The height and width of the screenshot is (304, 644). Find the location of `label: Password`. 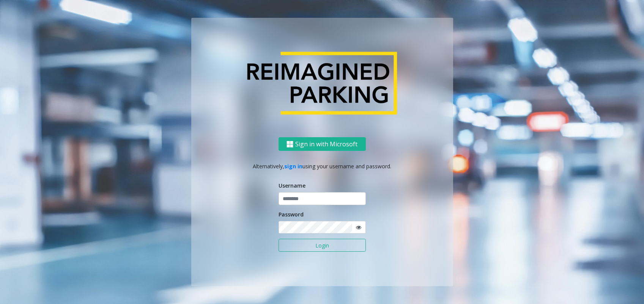

label: Password is located at coordinates (291, 214).